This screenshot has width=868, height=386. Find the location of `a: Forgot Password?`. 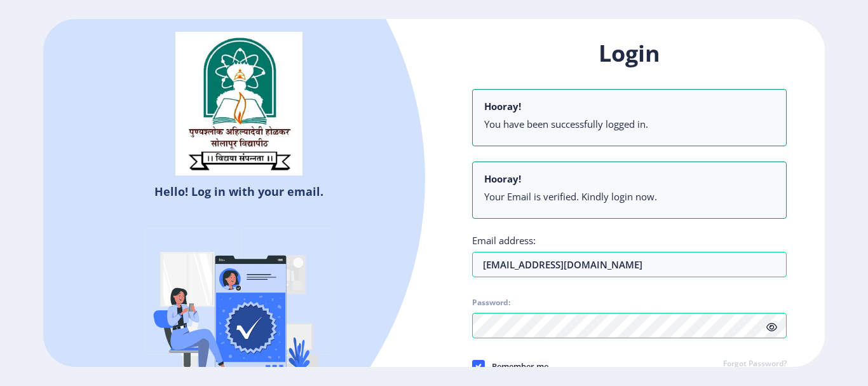

a: Forgot Password? is located at coordinates (755, 364).